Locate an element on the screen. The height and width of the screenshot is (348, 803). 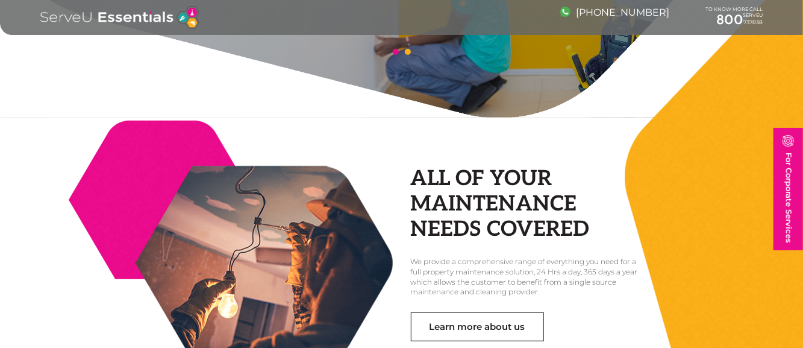
a: For Corporate Services is located at coordinates (788, 189).